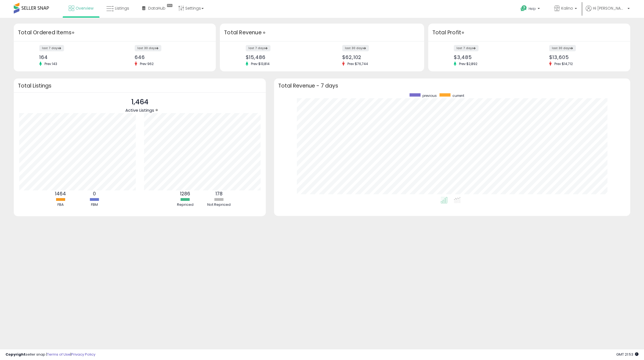 This screenshot has height=360, width=644. I want to click on b: 1464, so click(61, 194).